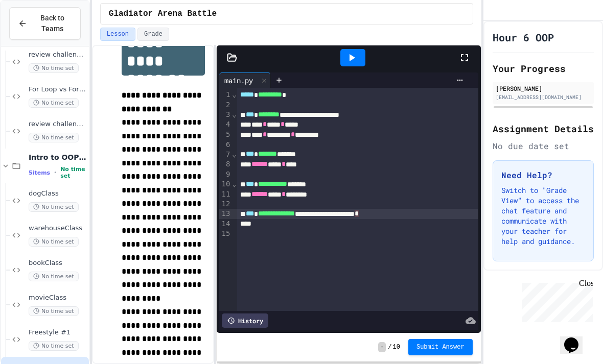 Image resolution: width=603 pixels, height=364 pixels. What do you see at coordinates (225, 204) in the screenshot?
I see `div: 12` at bounding box center [225, 204].